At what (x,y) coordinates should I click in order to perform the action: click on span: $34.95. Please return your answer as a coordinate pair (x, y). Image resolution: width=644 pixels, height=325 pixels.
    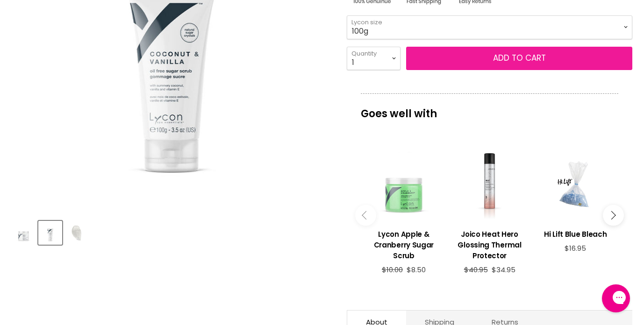
    Looking at the image, I should click on (503, 269).